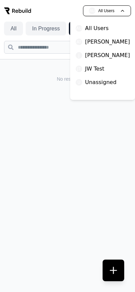  Describe the element at coordinates (107, 11) in the screenshot. I see `button: AUAll Users` at that location.